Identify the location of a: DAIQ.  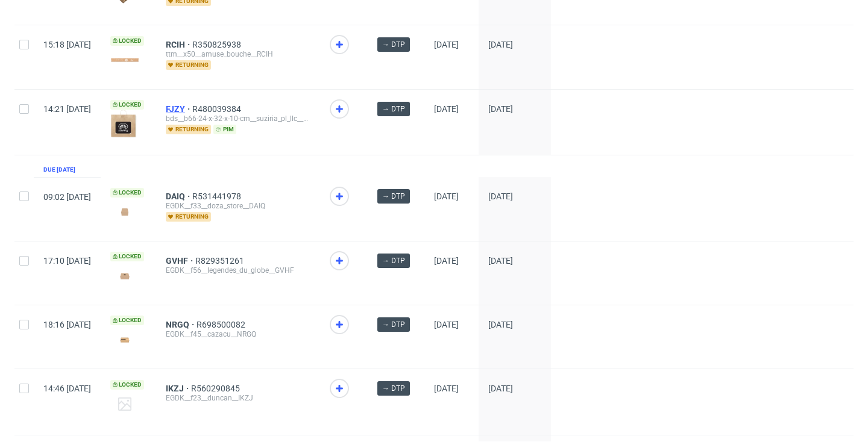
(179, 196).